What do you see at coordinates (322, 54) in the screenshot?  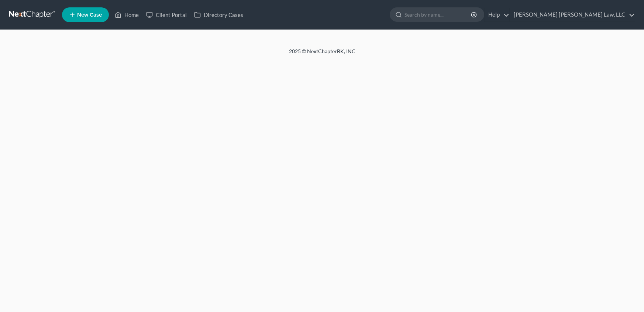 I see `div: 2025 © NextChapterBK, INC` at bounding box center [322, 54].